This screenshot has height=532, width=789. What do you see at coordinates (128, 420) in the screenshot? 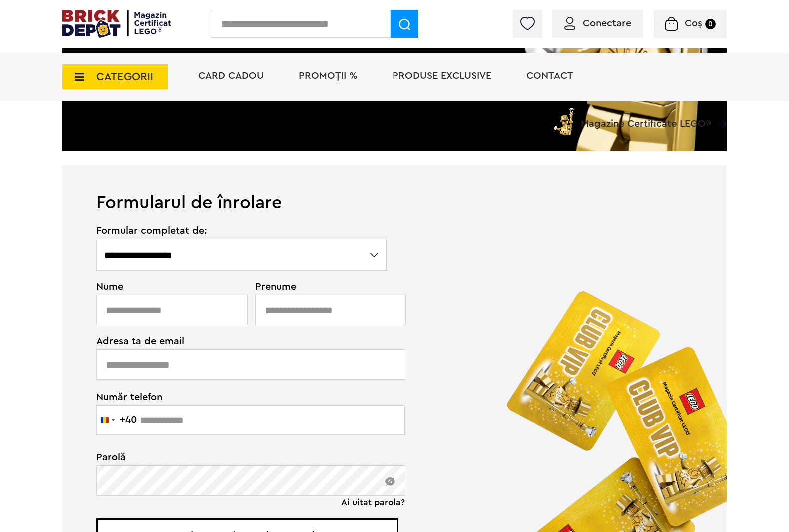
I see `div: +40` at bounding box center [128, 420].